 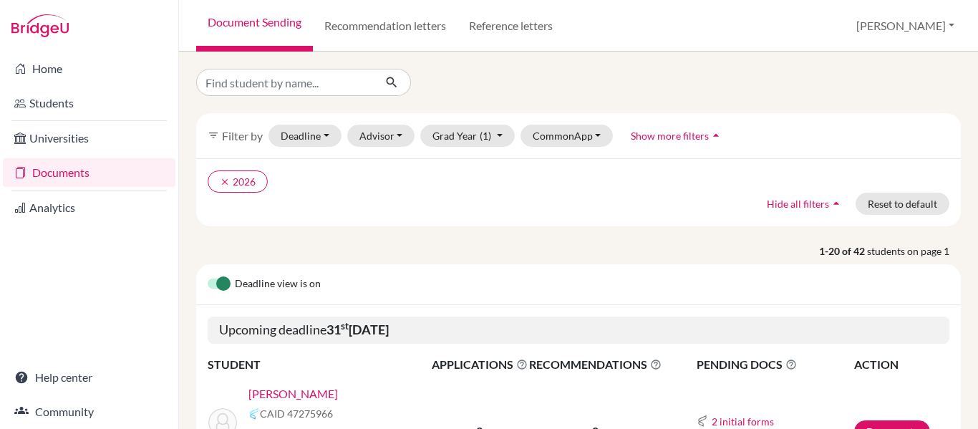 What do you see at coordinates (843, 251) in the screenshot?
I see `strong: 1-20 of 42` at bounding box center [843, 251].